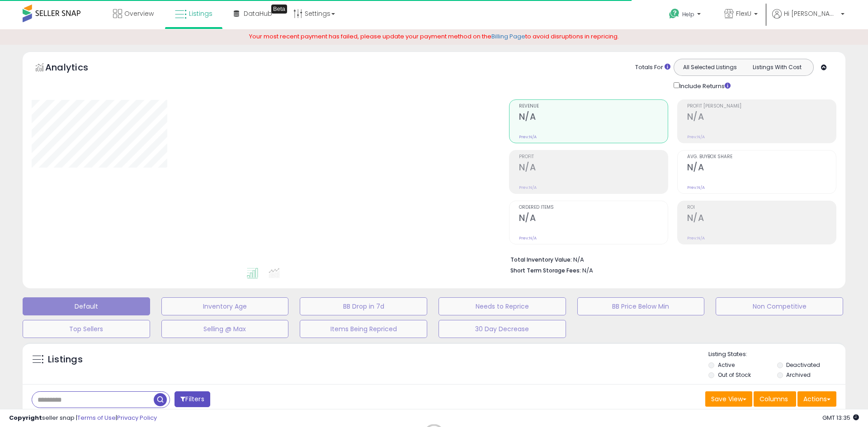 The height and width of the screenshot is (427, 868). Describe the element at coordinates (434, 36) in the screenshot. I see `span: Your most recent payment has failed, please update your payment method on the to avoid disruption...` at that location.